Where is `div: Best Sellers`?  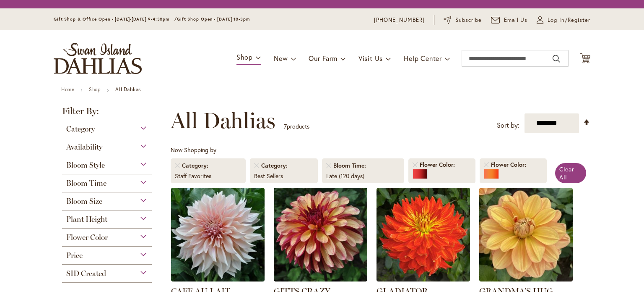 div: Best Sellers is located at coordinates (284, 176).